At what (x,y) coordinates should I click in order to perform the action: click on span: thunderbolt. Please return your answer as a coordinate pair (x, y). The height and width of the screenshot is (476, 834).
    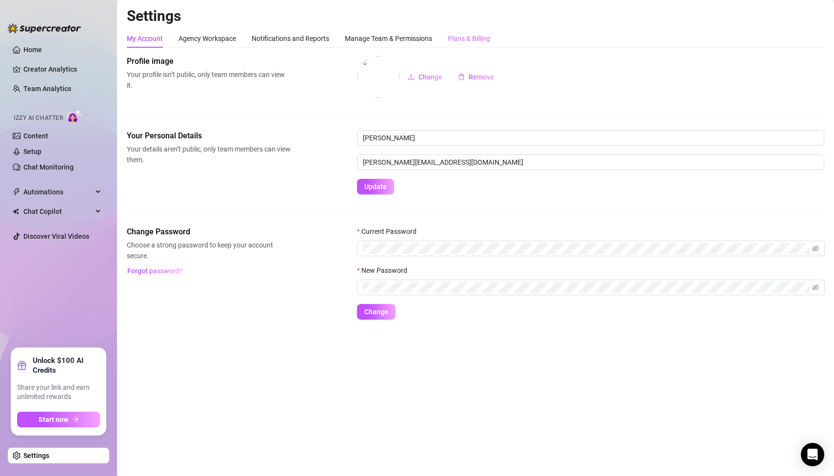
    Looking at the image, I should click on (17, 192).